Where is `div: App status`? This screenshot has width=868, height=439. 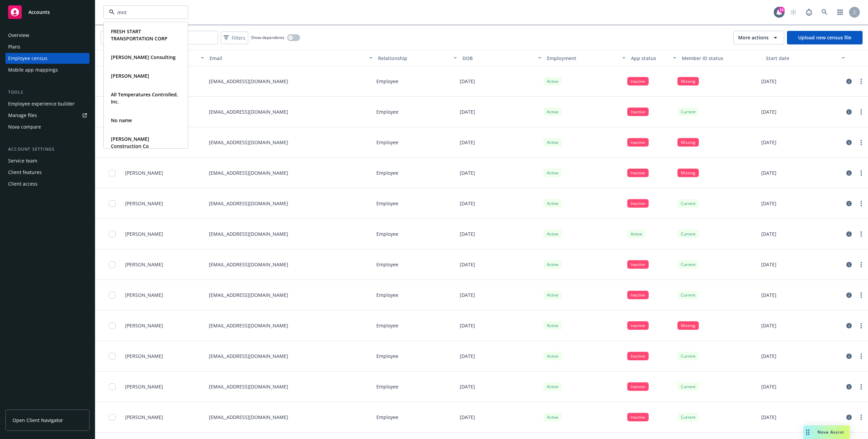 div: App status is located at coordinates (649, 58).